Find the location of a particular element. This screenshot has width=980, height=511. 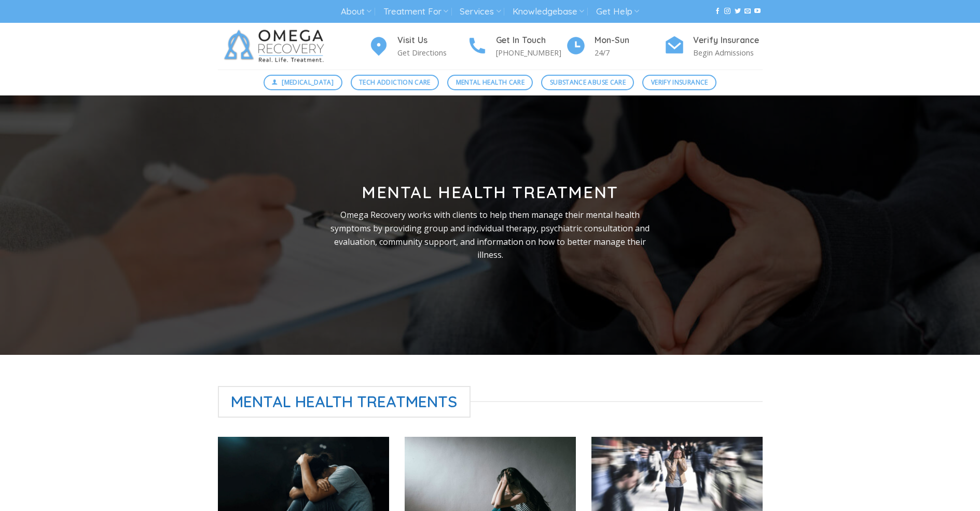

span: Mental Health Treatments is located at coordinates (345, 402).